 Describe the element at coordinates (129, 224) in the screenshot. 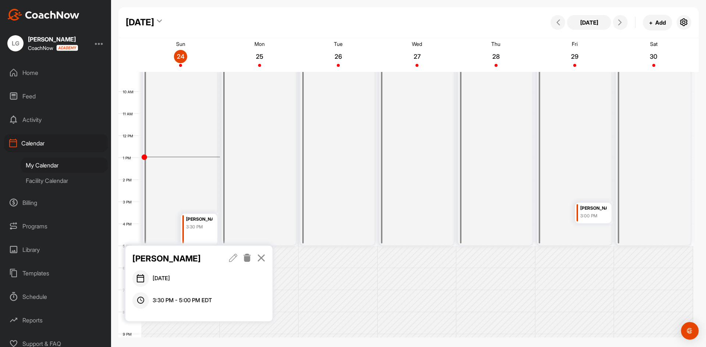

I see `div: 4 PM` at that location.